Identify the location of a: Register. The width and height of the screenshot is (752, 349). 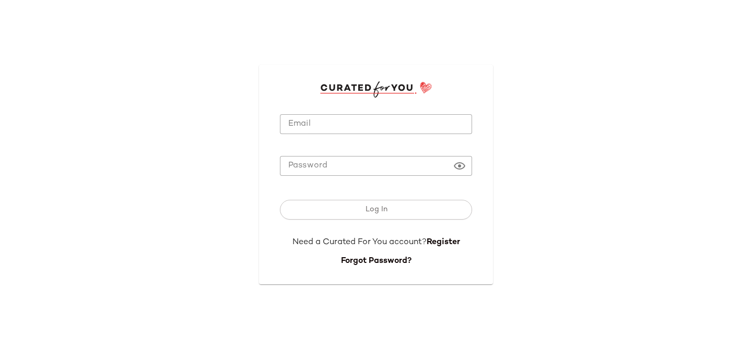
(443, 242).